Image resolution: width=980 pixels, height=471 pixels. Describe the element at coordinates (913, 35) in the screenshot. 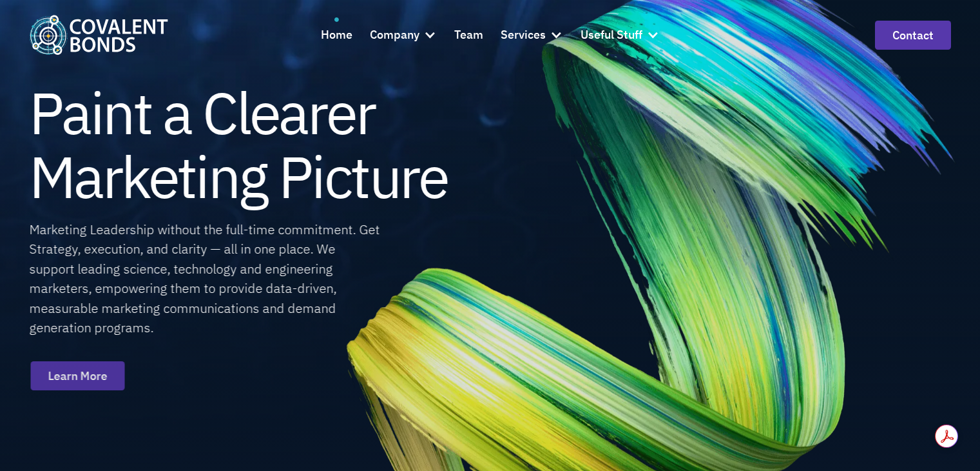

I see `a: contact` at that location.